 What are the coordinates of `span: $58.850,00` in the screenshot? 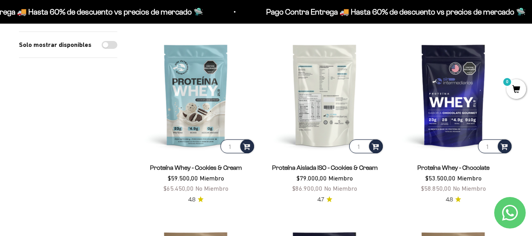 It's located at (436, 188).